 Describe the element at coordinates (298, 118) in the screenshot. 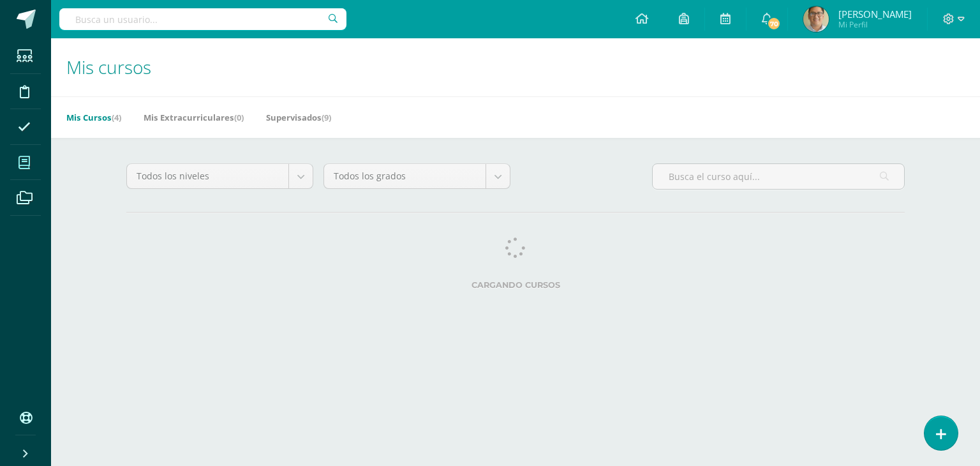

I see `a: Supervisados(9)` at that location.